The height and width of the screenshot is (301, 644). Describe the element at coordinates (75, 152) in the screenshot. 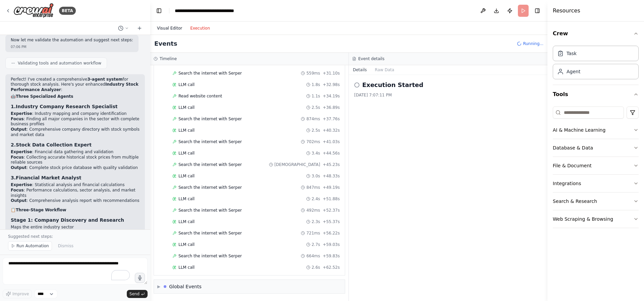

I see `li: : Financial data gathering and validation` at that location.